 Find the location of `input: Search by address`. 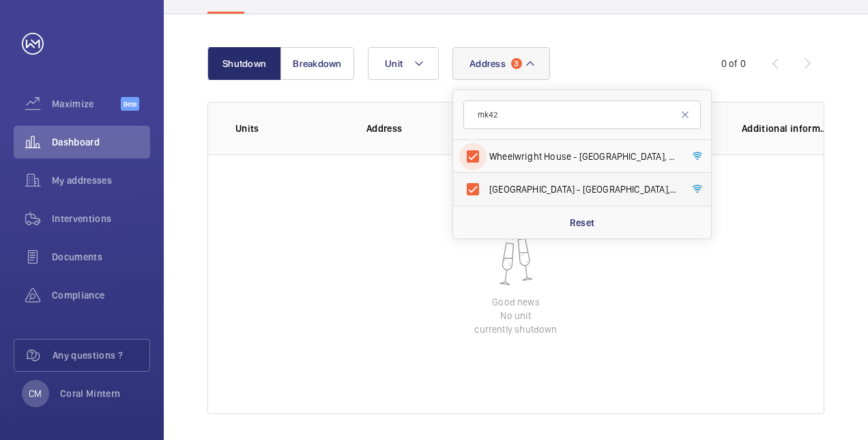

input: Search by address is located at coordinates (582, 115).